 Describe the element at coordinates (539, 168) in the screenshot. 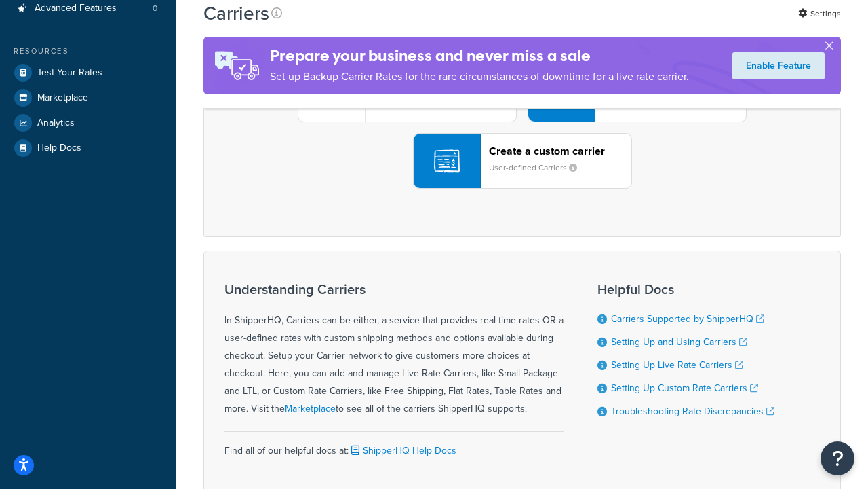

I see `small: User-defined Carriers` at that location.